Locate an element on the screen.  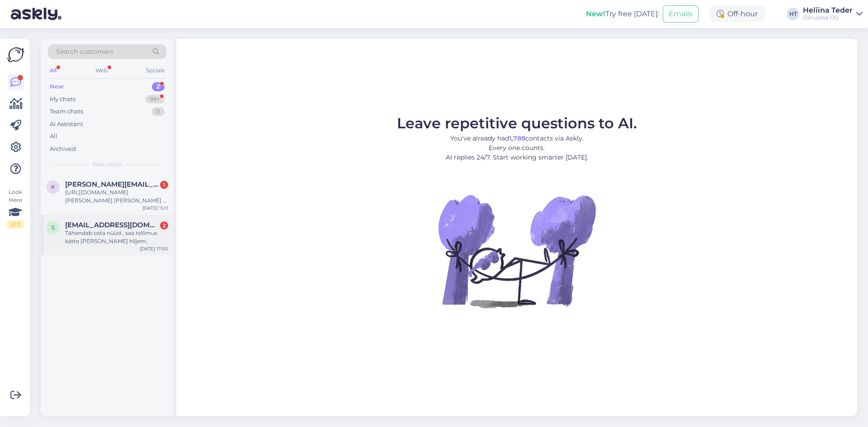
div: Ostupesa OÜ is located at coordinates (828, 17).